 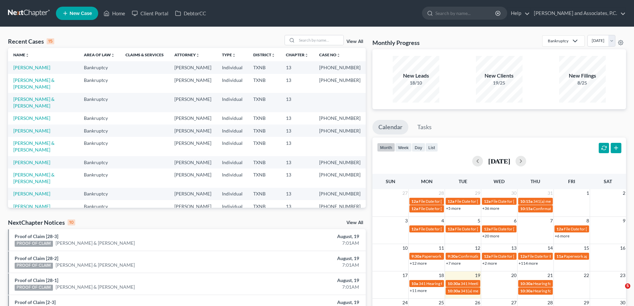 What do you see at coordinates (518, 13) in the screenshot?
I see `a: Help` at bounding box center [518, 13].